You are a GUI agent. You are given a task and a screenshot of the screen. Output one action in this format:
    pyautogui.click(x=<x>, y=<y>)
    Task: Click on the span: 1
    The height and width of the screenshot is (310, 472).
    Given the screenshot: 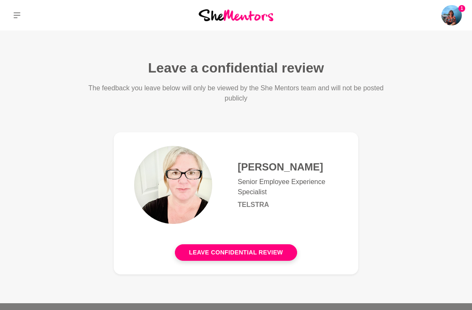 What is the action you would take?
    pyautogui.click(x=462, y=8)
    